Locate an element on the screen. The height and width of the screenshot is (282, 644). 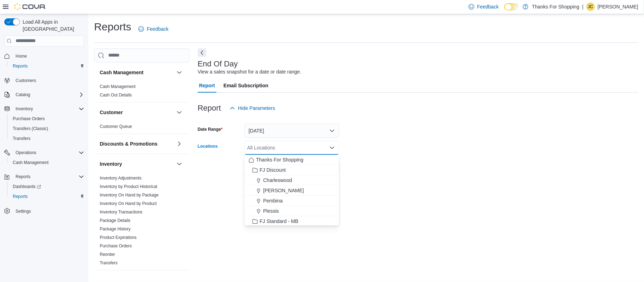
div: View a sales snapshot for a date or date range. is located at coordinates (249, 72).